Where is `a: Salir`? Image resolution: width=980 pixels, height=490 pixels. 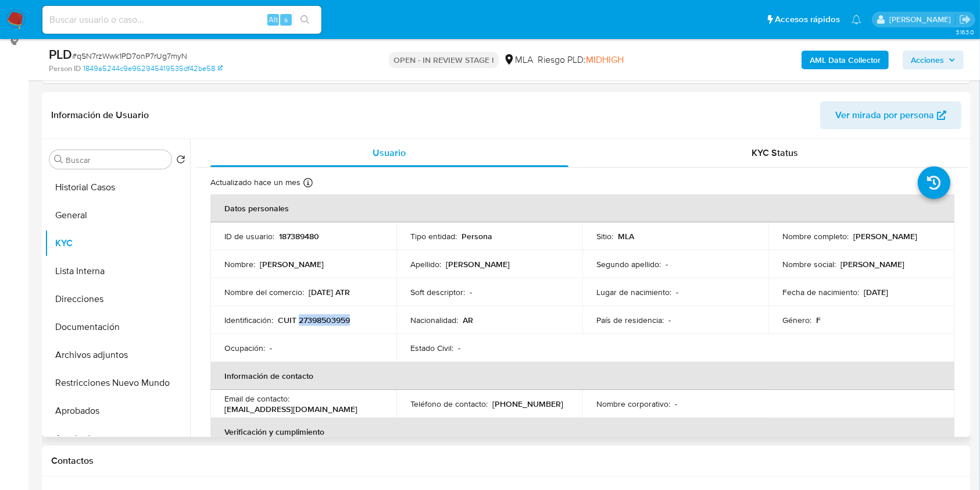 a: Salir is located at coordinates (965, 19).